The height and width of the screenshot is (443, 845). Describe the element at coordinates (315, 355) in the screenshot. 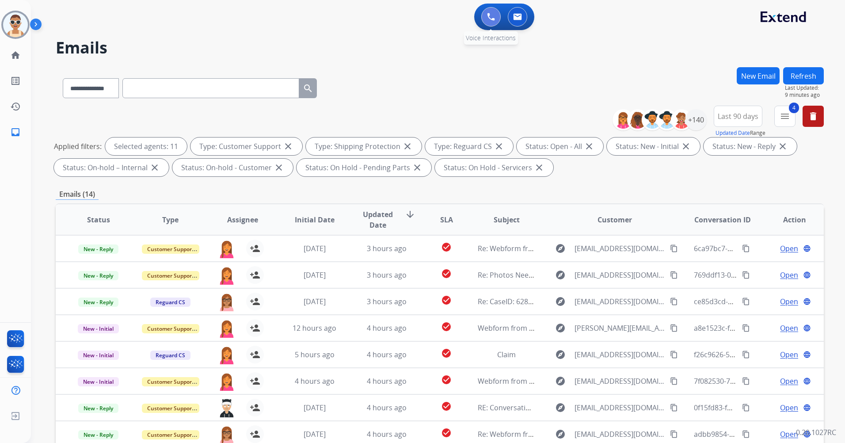

I see `span: 5 hours ago` at that location.